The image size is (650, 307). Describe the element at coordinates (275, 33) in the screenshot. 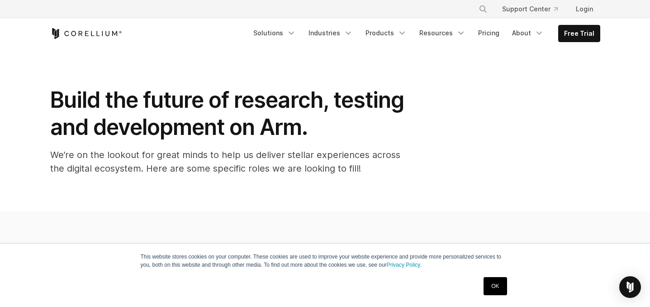

I see `a: Solutions` at that location.